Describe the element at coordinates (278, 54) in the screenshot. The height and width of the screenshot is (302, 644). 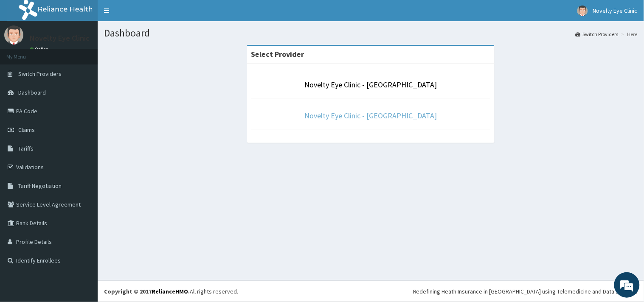
I see `strong: Select Provider` at that location.